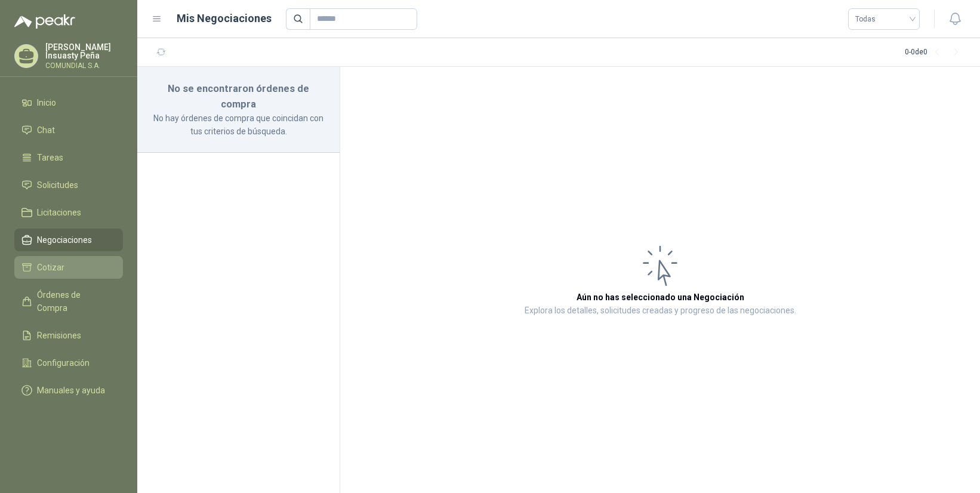  I want to click on a: Tareas, so click(69, 158).